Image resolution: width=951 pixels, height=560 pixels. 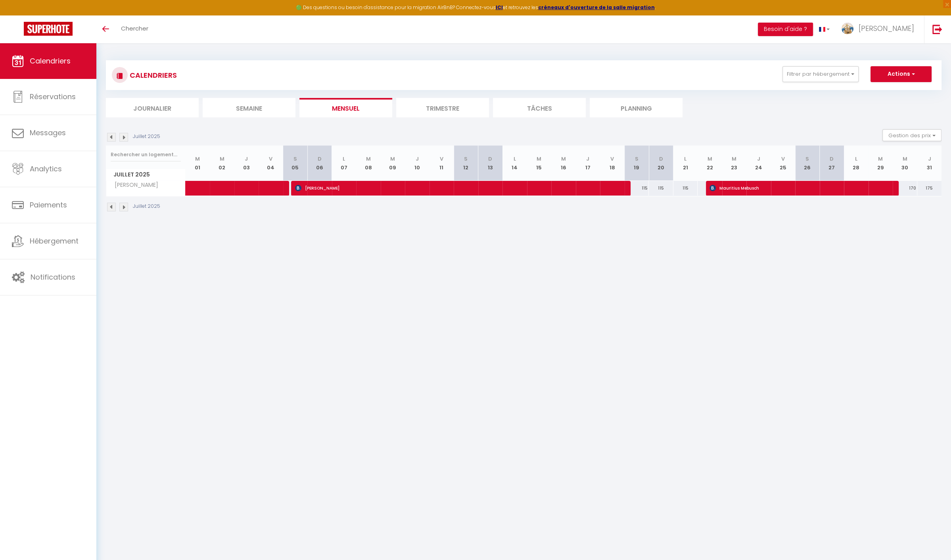 What do you see at coordinates (146, 175) in the screenshot?
I see `span: Juillet 2025` at bounding box center [146, 175].